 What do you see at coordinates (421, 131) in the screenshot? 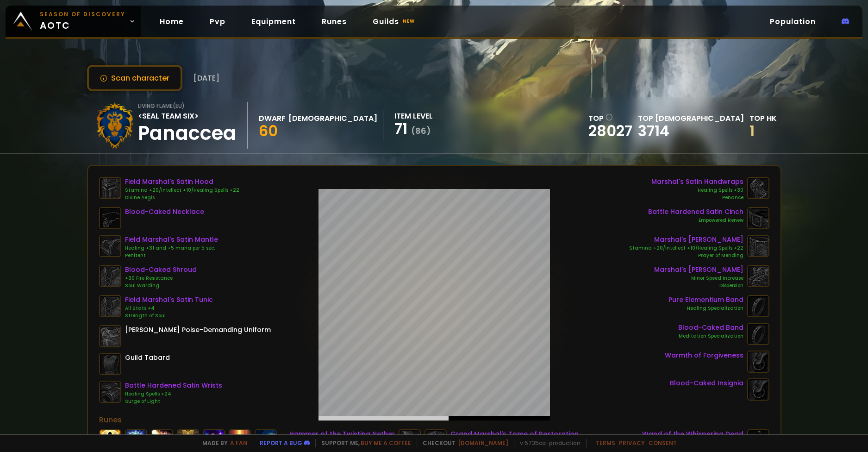
I see `small: ( 86 )` at bounding box center [421, 131].